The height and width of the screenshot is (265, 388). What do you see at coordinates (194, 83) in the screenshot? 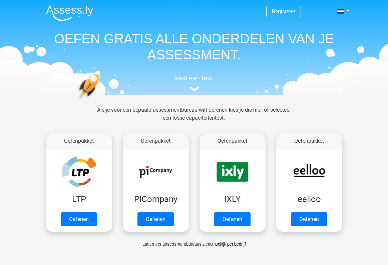
I see `a: kies een test` at bounding box center [194, 83].